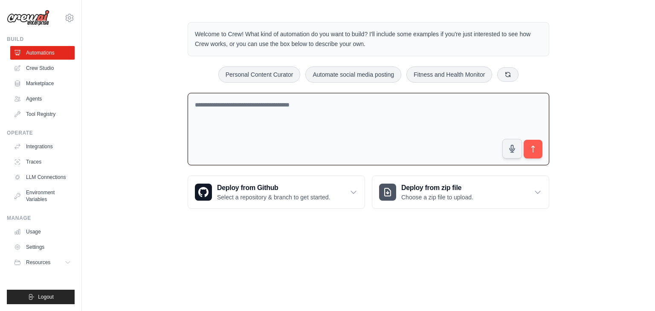 The width and height of the screenshot is (655, 311). I want to click on h3: Deploy from zip file, so click(437, 188).